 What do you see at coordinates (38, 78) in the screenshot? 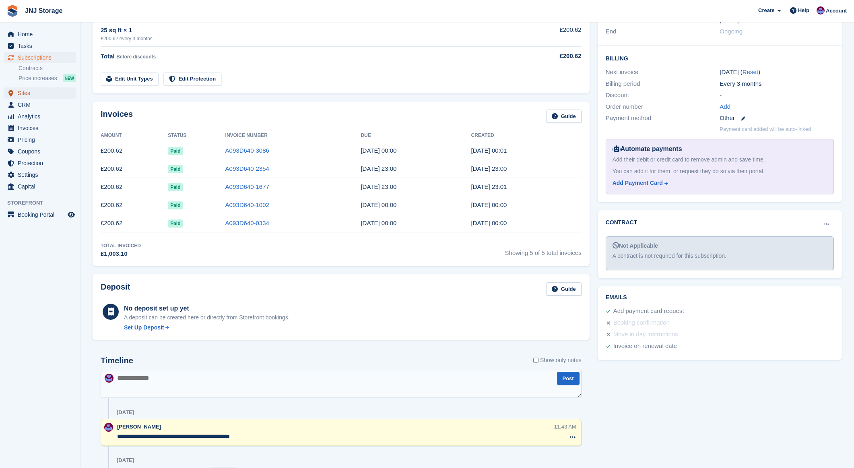
I see `span: Price increases` at bounding box center [38, 78].